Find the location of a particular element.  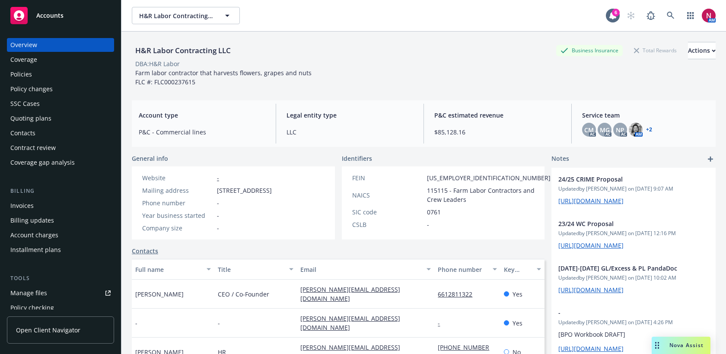

div: Title is located at coordinates (251, 269).